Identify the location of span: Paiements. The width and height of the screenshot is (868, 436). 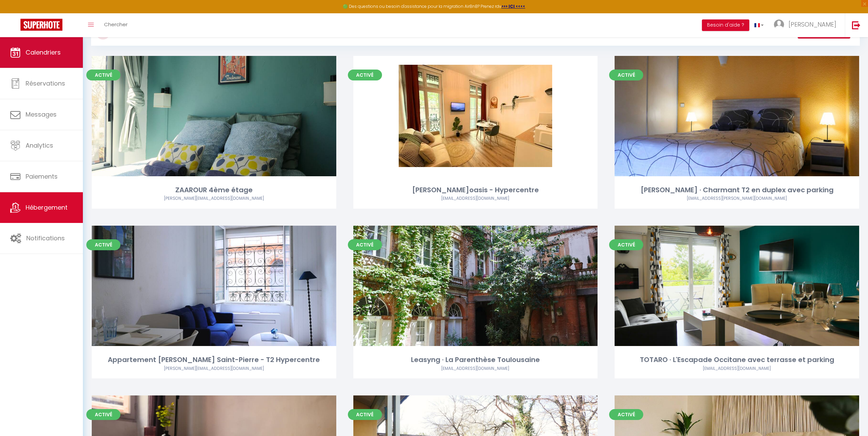
(42, 176).